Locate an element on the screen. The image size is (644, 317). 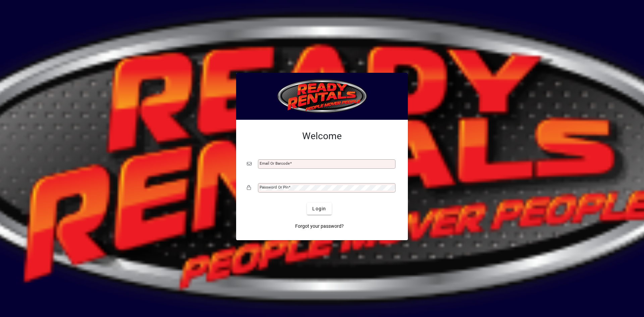
mat-label: Email or Barcode is located at coordinates (275, 163).